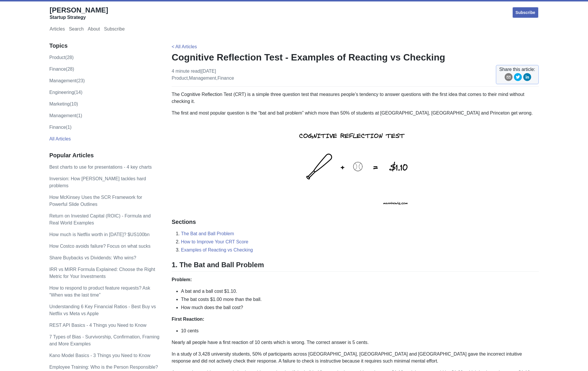 Image resolution: width=588 pixels, height=371 pixels. What do you see at coordinates (226, 78) in the screenshot?
I see `a: finance` at bounding box center [226, 78].